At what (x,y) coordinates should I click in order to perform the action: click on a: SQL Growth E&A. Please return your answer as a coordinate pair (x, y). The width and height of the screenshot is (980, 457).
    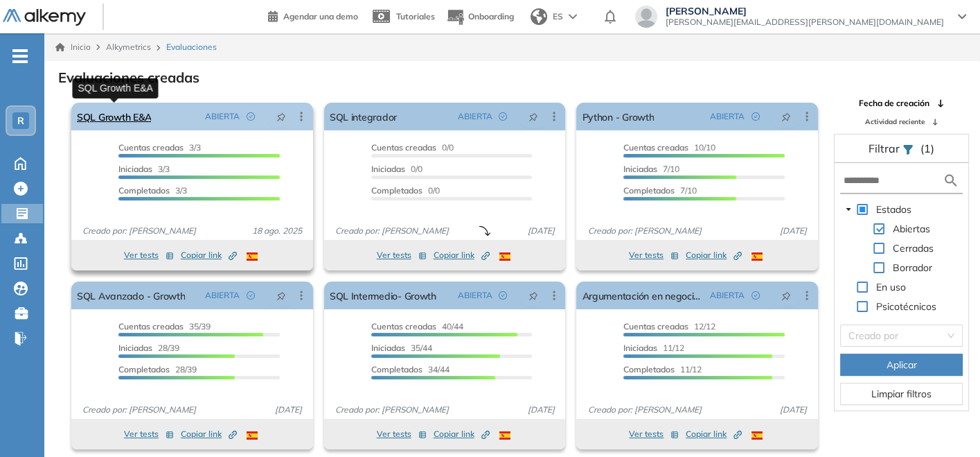
    Looking at the image, I should click on (113, 117).